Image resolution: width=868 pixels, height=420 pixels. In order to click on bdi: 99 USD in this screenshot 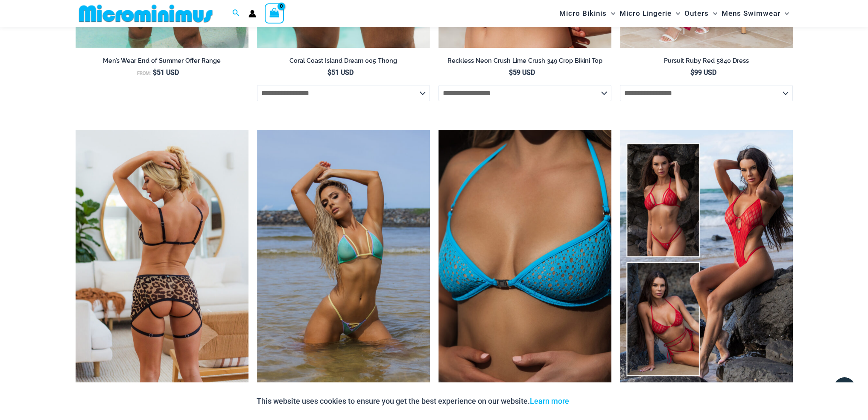, I will do `click(704, 72)`.